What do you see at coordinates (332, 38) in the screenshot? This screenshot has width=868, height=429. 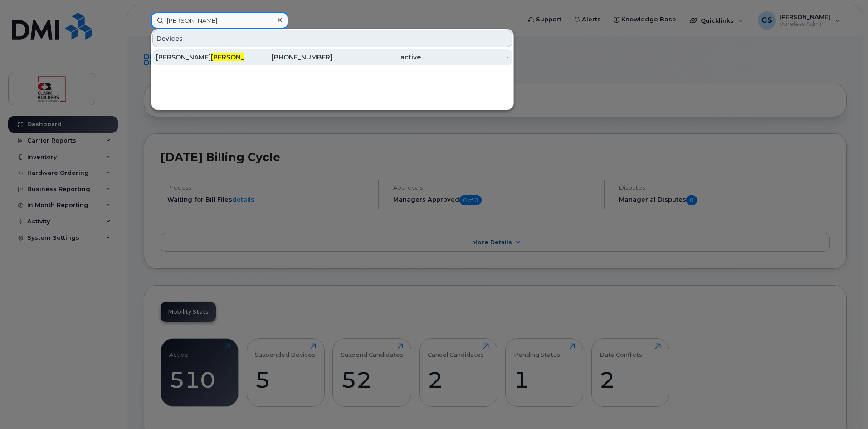 I see `div: Devices` at bounding box center [332, 38].